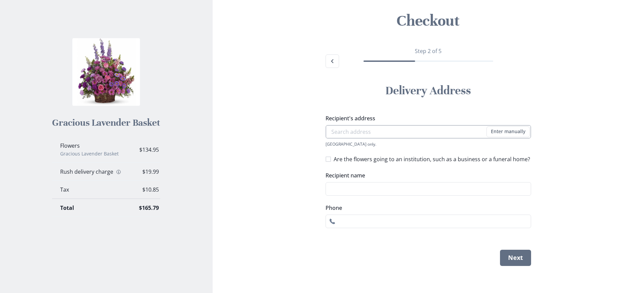 The width and height of the screenshot is (644, 293). Describe the element at coordinates (516, 258) in the screenshot. I see `button: Next` at that location.